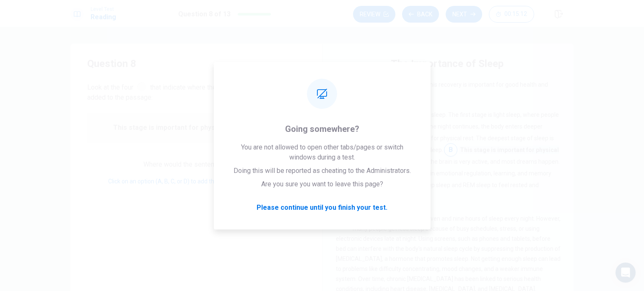 The image size is (644, 291). I want to click on span: B, so click(450, 150).